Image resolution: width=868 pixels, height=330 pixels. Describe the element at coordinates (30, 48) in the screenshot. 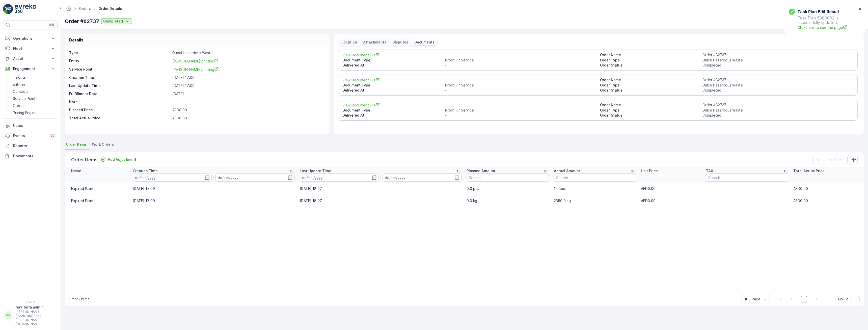

I see `p: Fleet` at that location.